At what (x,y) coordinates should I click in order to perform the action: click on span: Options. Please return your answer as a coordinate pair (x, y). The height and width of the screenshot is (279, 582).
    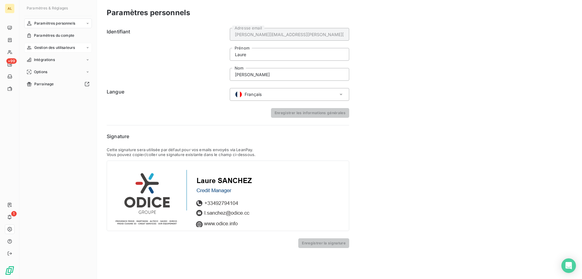
    Looking at the image, I should click on (41, 72).